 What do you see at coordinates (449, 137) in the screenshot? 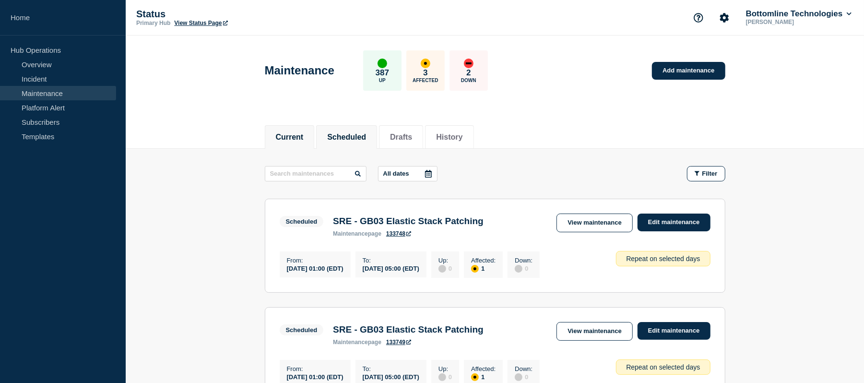
I see `button: History` at bounding box center [449, 137].